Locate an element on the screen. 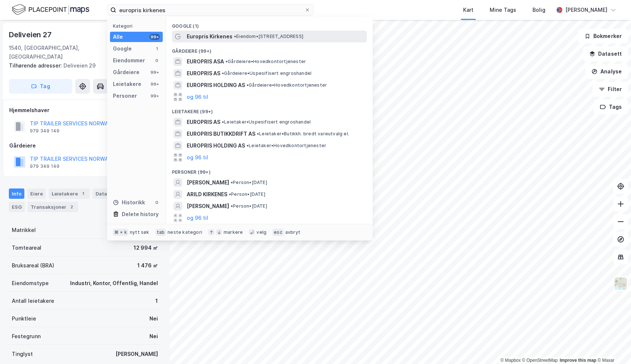  div: Bolig is located at coordinates (538, 10).